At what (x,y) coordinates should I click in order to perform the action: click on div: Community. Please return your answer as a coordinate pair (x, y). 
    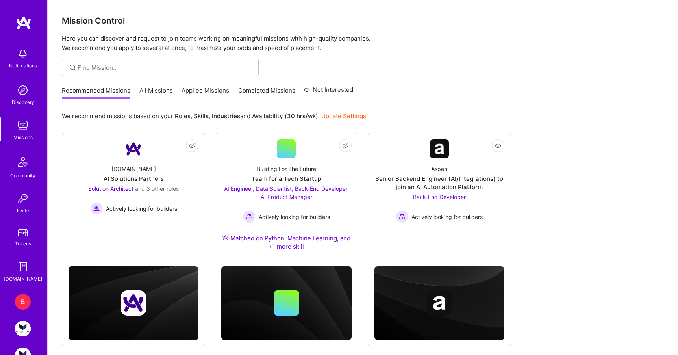
    Looking at the image, I should click on (23, 175).